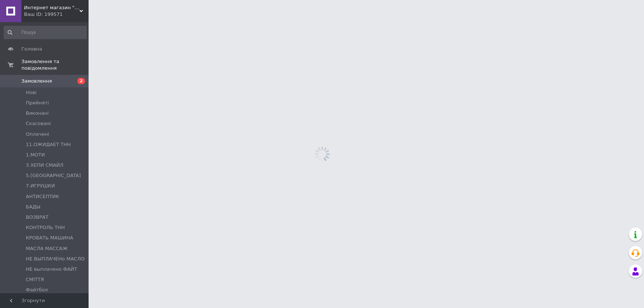 Image resolution: width=644 pixels, height=308 pixels. Describe the element at coordinates (45, 33) in the screenshot. I see `input: Пошук` at that location.